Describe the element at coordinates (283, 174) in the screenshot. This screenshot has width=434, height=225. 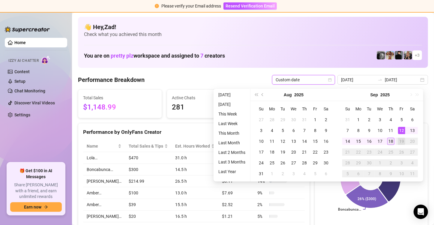
I see `div: 2` at that location.